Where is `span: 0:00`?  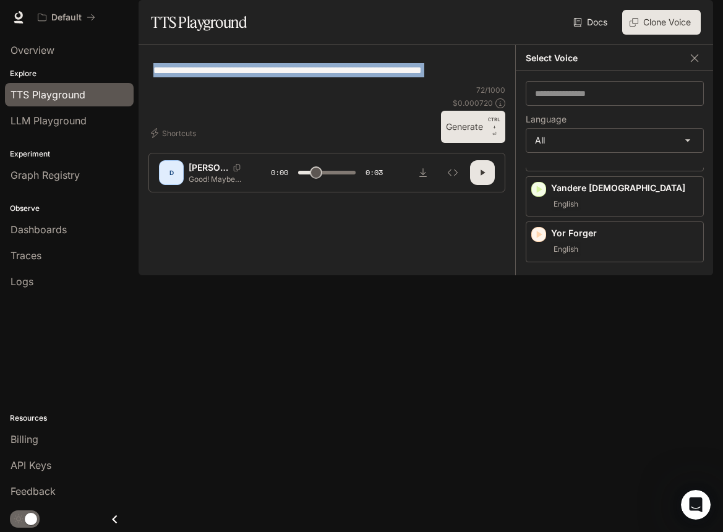 span: 0:00 is located at coordinates (280, 173).